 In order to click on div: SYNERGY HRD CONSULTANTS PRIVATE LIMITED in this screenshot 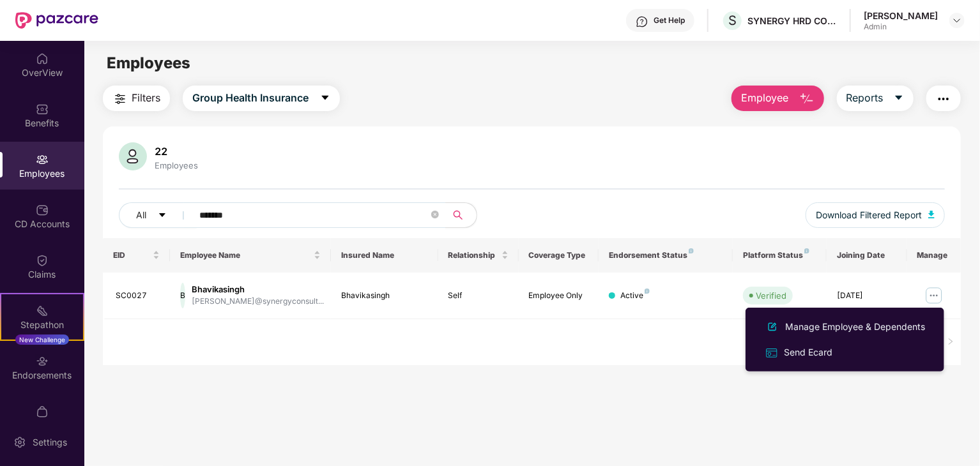, I will do `click(792, 20)`.